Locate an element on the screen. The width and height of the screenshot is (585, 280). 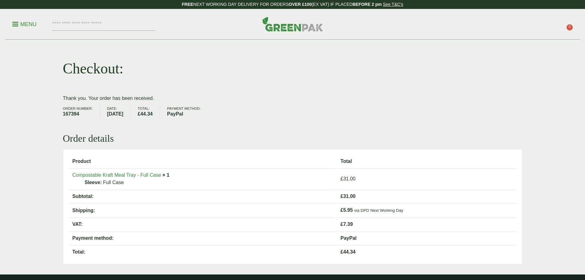
h2: Order details is located at coordinates (292, 138).